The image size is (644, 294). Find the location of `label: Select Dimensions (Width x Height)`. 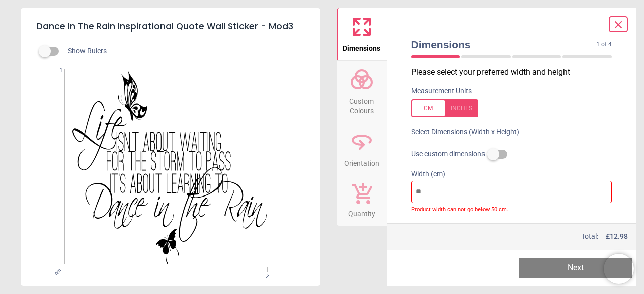

label: Select Dimensions (Width x Height) is located at coordinates (461, 132).